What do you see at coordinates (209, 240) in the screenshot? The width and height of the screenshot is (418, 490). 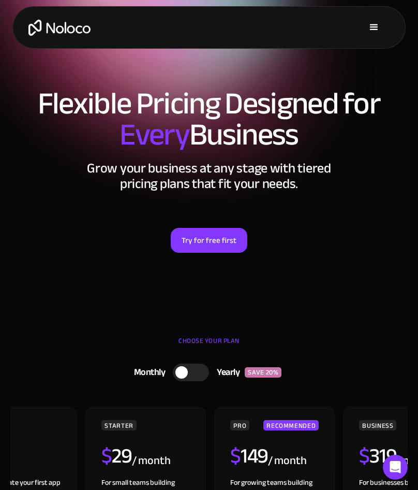 I see `a: Try for free first` at bounding box center [209, 240].